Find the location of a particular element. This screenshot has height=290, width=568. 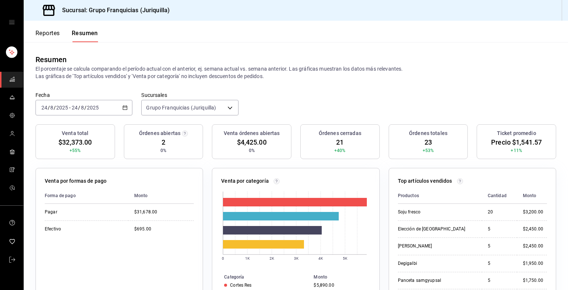

div: Degigalbi is located at coordinates (435, 263).